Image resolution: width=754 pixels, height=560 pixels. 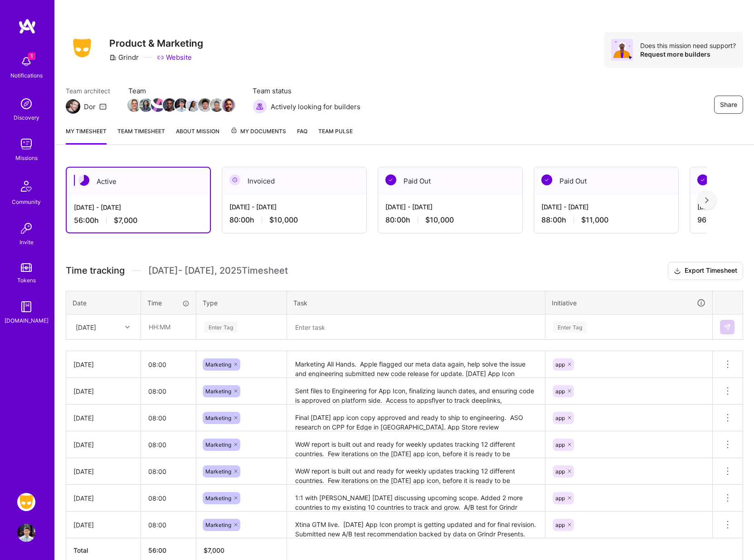 What do you see at coordinates (31, 56) in the screenshot?
I see `span: 1` at bounding box center [31, 56].